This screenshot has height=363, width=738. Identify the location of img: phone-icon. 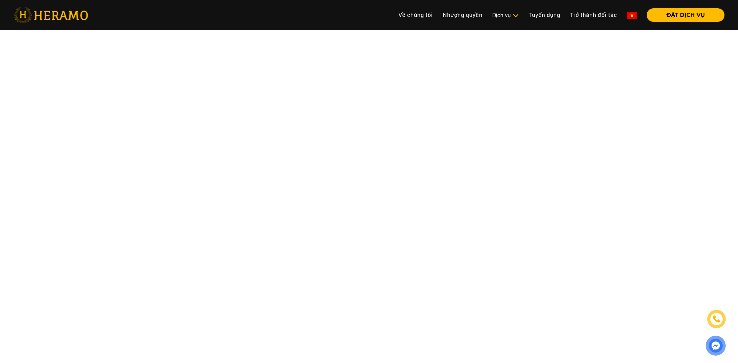
(716, 319).